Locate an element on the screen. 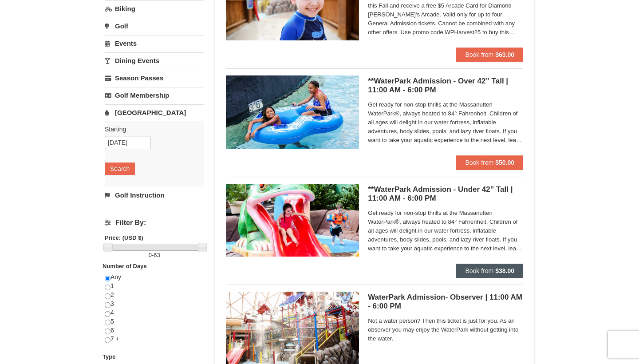  button: Book from $63.00 is located at coordinates (489, 55).